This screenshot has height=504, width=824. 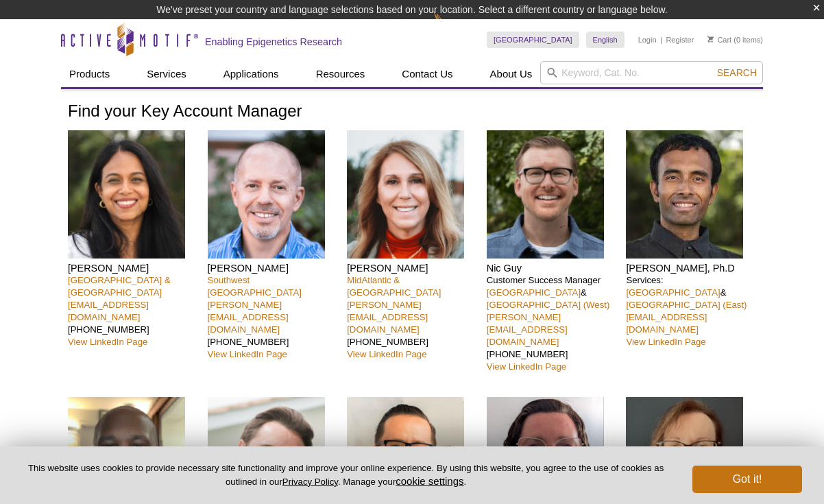 I want to click on h1: Find your Key Account Manager, so click(x=412, y=111).